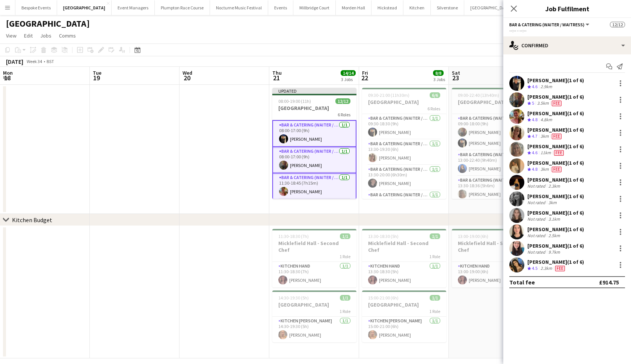 This screenshot has width=631, height=364. I want to click on span: 11:30-18:30 (7h), so click(293, 236).